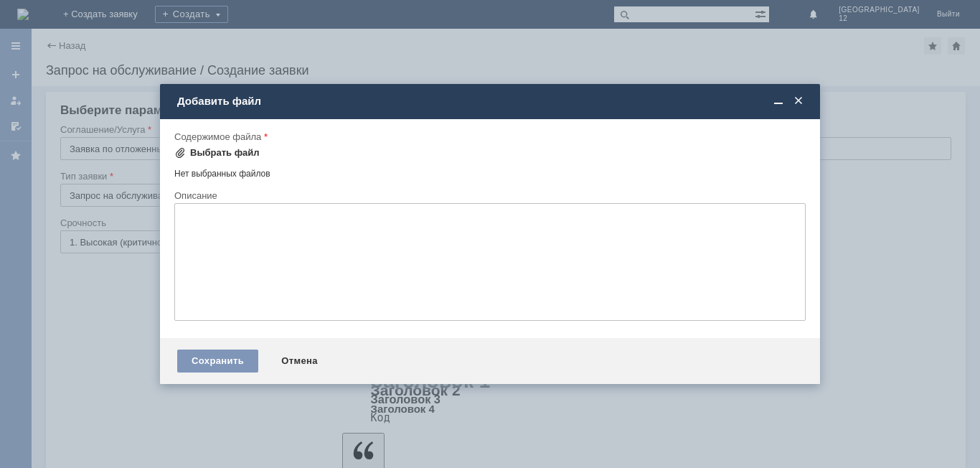 Image resolution: width=980 pixels, height=468 pixels. What do you see at coordinates (490, 171) in the screenshot?
I see `div: Нет выбранных файлов` at bounding box center [490, 171].